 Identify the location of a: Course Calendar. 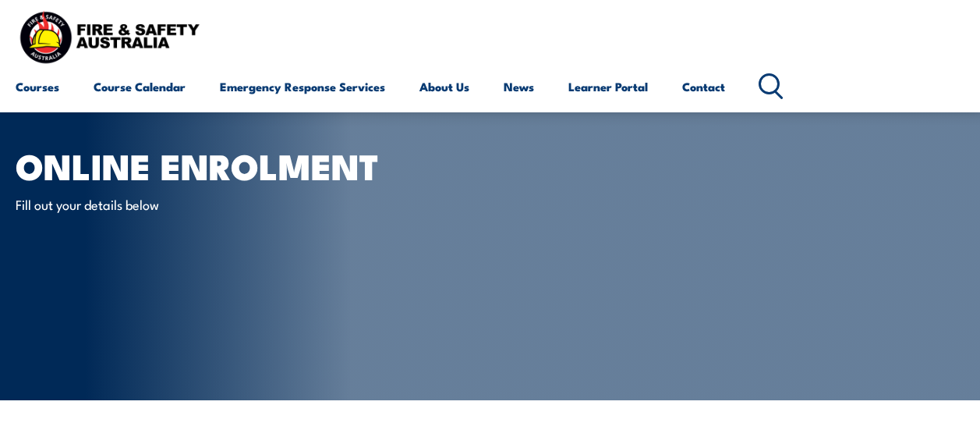
(140, 87).